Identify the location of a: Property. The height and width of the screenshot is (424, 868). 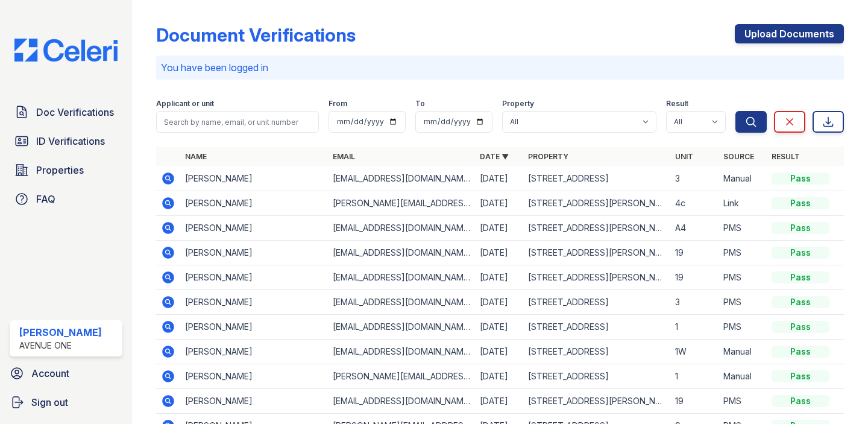
(548, 157).